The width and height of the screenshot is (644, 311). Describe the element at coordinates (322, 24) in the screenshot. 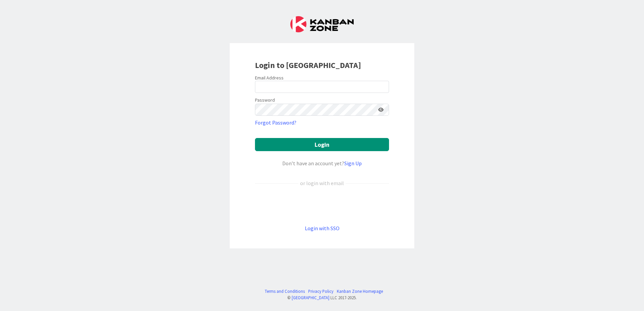

I see `img: Kanban Zone` at that location.